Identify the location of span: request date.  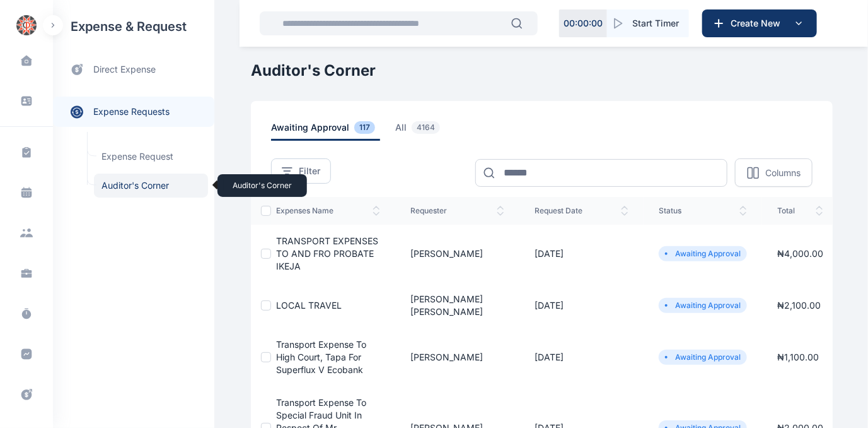
(581, 211).